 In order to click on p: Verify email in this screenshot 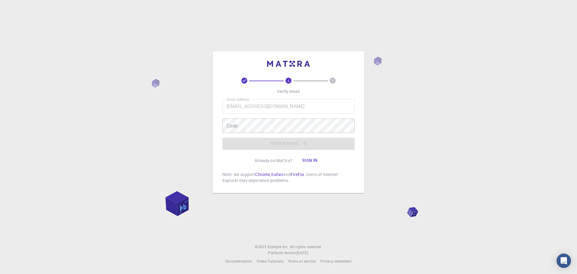, I will do `click(289, 91)`.